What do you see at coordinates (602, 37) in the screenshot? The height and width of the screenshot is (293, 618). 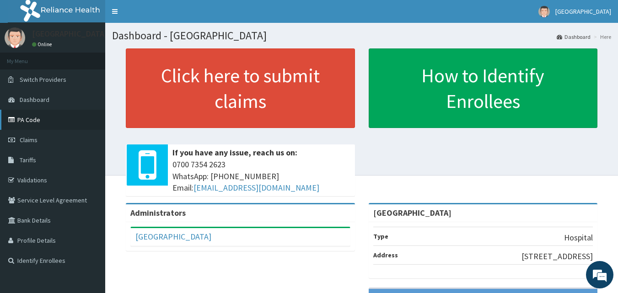 I see `li: Here` at bounding box center [602, 37].